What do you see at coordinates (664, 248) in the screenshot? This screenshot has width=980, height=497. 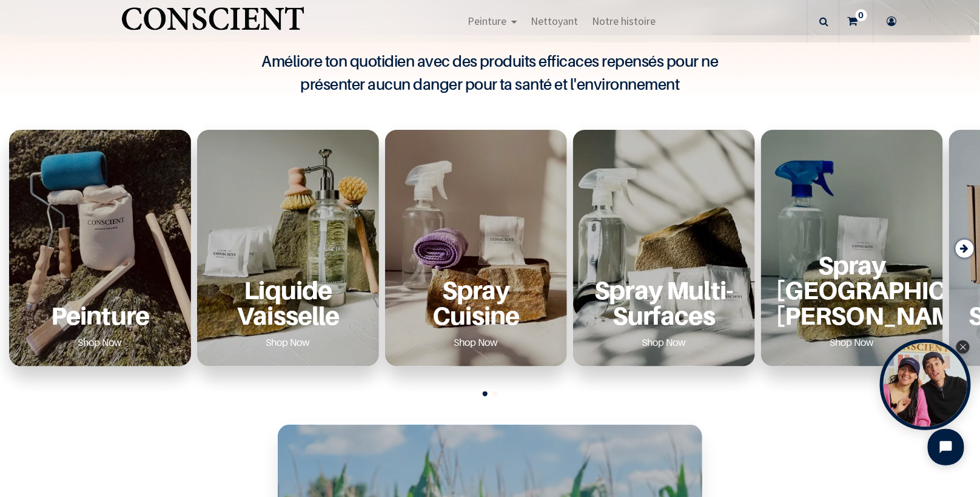 I see `div: 4 / 6` at bounding box center [664, 248].